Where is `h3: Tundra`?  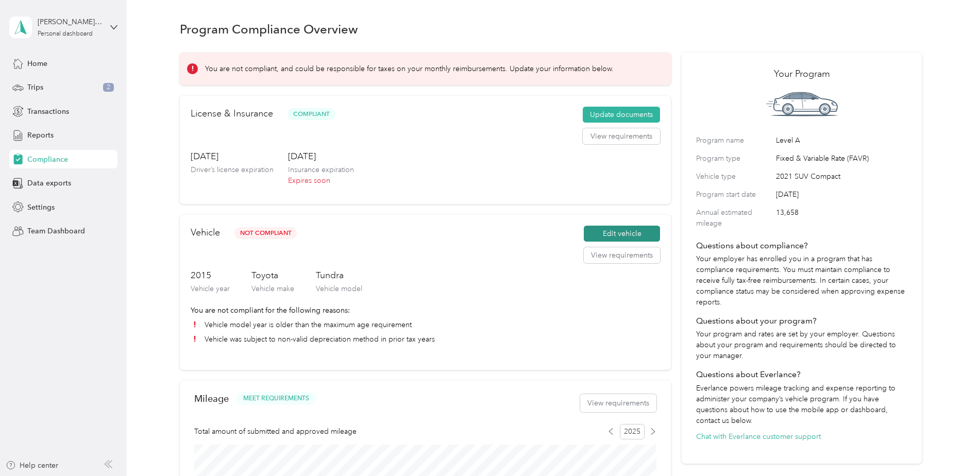 h3: Tundra is located at coordinates (339, 275).